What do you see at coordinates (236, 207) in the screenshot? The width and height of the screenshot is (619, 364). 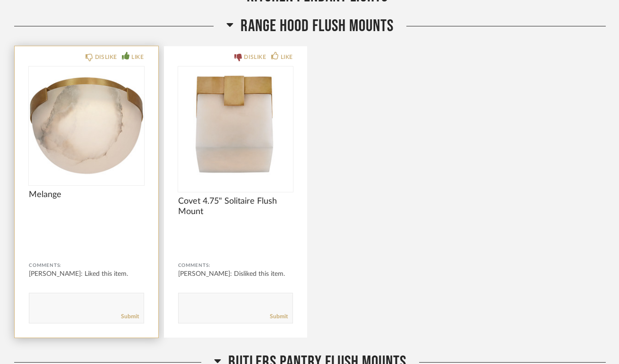 I see `span: Covet 4.75" Solitaire Flush Mount` at bounding box center [236, 207].